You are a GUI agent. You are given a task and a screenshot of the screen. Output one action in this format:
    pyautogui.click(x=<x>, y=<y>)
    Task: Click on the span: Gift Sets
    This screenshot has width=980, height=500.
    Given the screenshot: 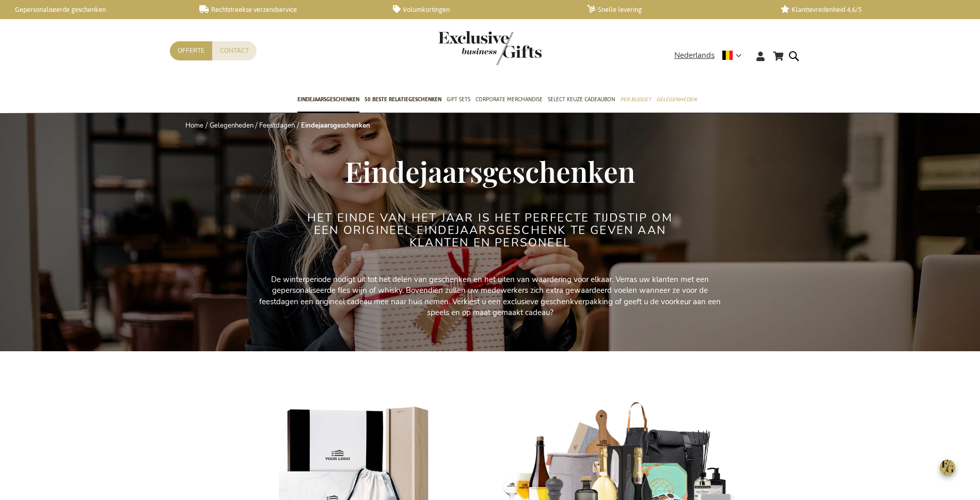 What is the action you would take?
    pyautogui.click(x=459, y=99)
    